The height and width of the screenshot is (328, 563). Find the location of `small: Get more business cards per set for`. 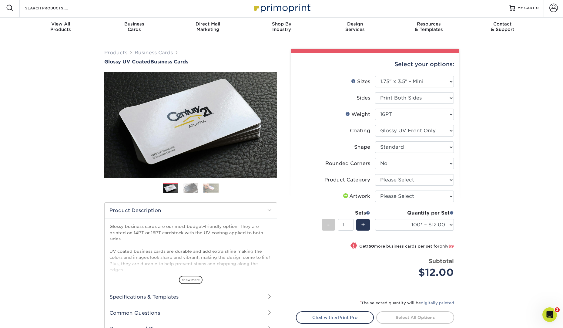

small: Get more business cards per set for is located at coordinates (407, 247).